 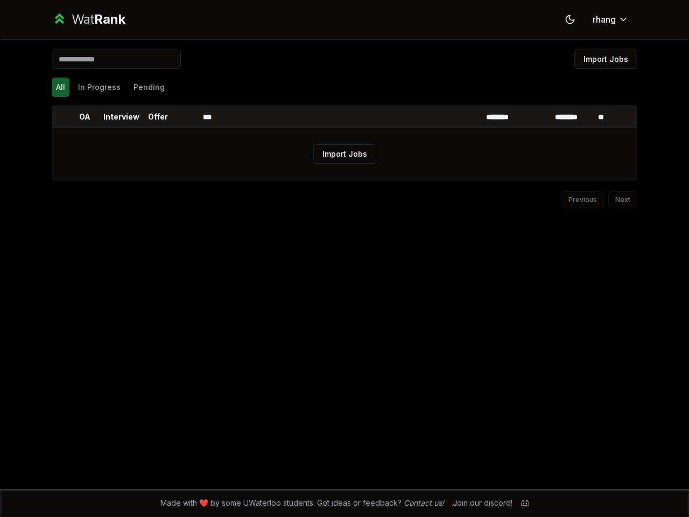 I want to click on button: rhang, so click(x=611, y=19).